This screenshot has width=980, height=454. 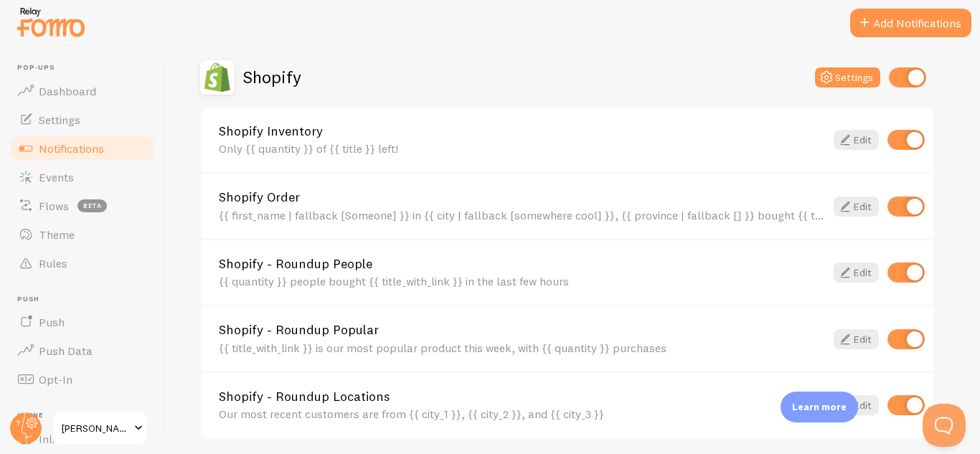 I want to click on span: Settings, so click(x=60, y=120).